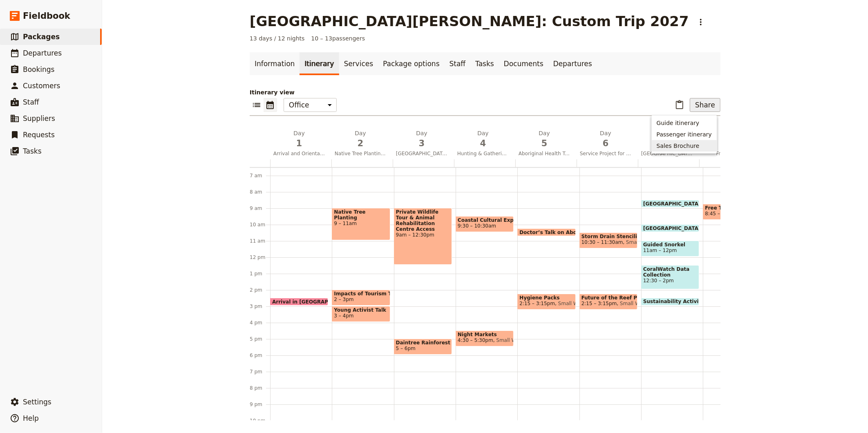 This screenshot has height=433, width=868. Describe the element at coordinates (411, 64) in the screenshot. I see `a: Package options` at that location.